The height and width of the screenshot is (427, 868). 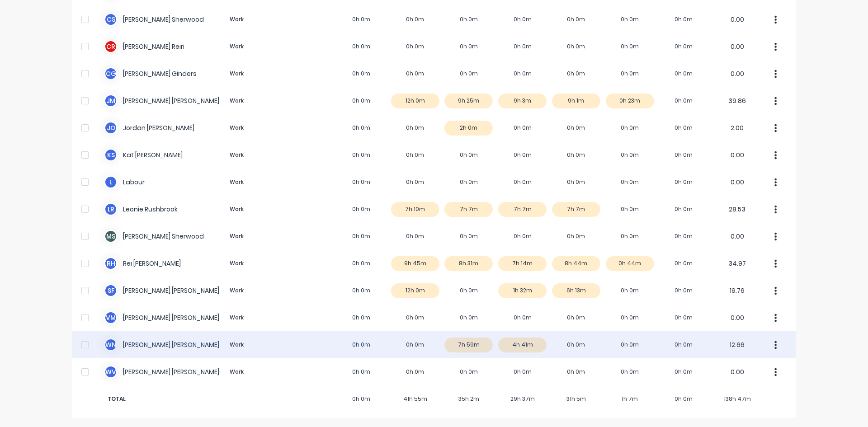 What do you see at coordinates (415, 399) in the screenshot?
I see `span: 41h 55m` at bounding box center [415, 399].